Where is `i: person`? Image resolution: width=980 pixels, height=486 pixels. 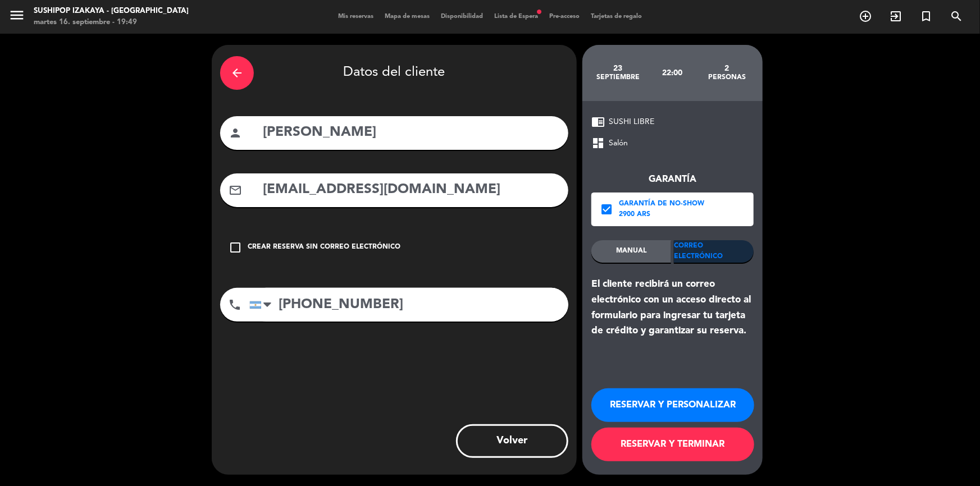 i: person is located at coordinates (235, 133).